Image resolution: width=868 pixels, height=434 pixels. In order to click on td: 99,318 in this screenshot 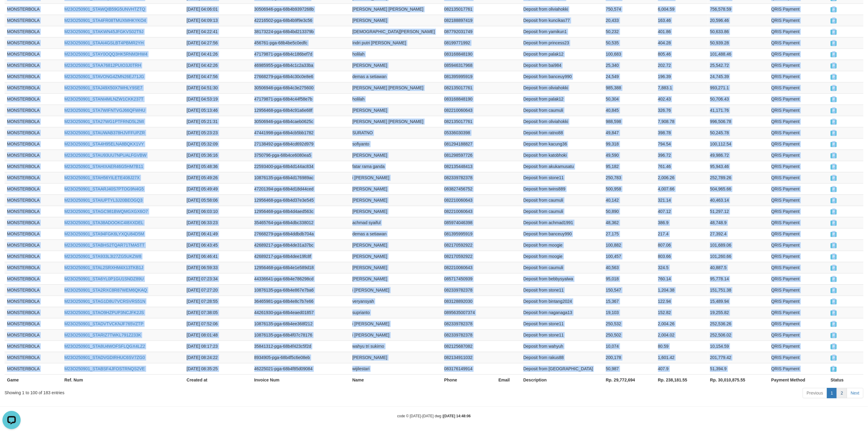, I will do `click(629, 144)`.